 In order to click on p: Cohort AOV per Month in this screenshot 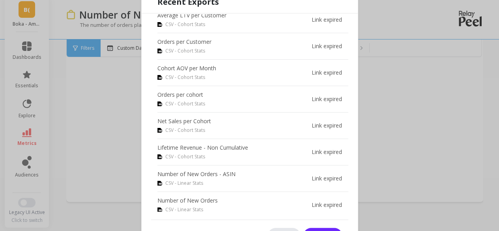, I will do `click(186, 68)`.